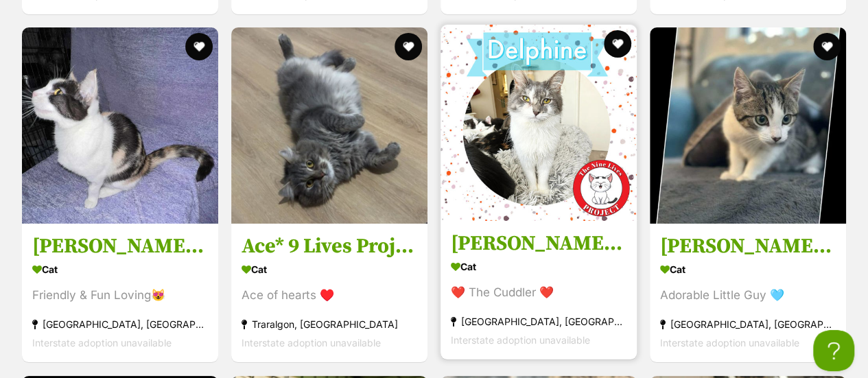 Image resolution: width=868 pixels, height=378 pixels. Describe the element at coordinates (539, 122) in the screenshot. I see `img: Delphine ❣️ *9 Lives Project Rescue*` at that location.